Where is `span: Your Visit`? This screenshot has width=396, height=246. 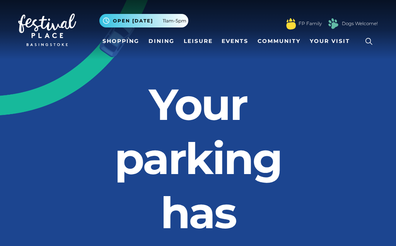 span: Your Visit is located at coordinates (330, 41).